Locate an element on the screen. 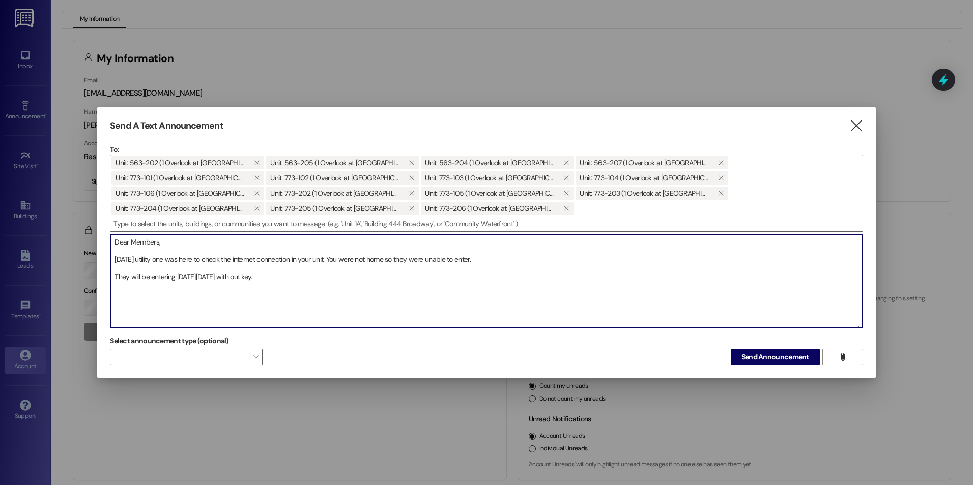  span: Unit: 773-105 (1 Overlook at Thornton) is located at coordinates (489, 193).